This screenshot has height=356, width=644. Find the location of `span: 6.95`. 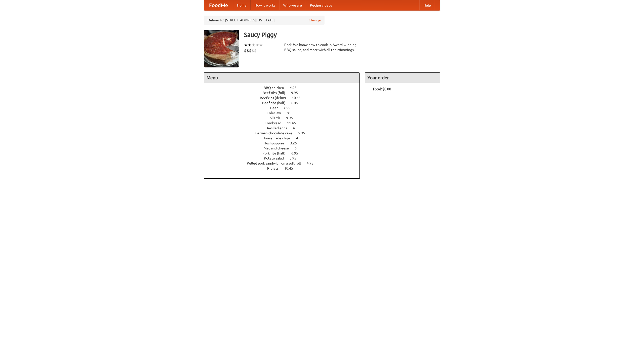

span: 6.95 is located at coordinates (297, 153).